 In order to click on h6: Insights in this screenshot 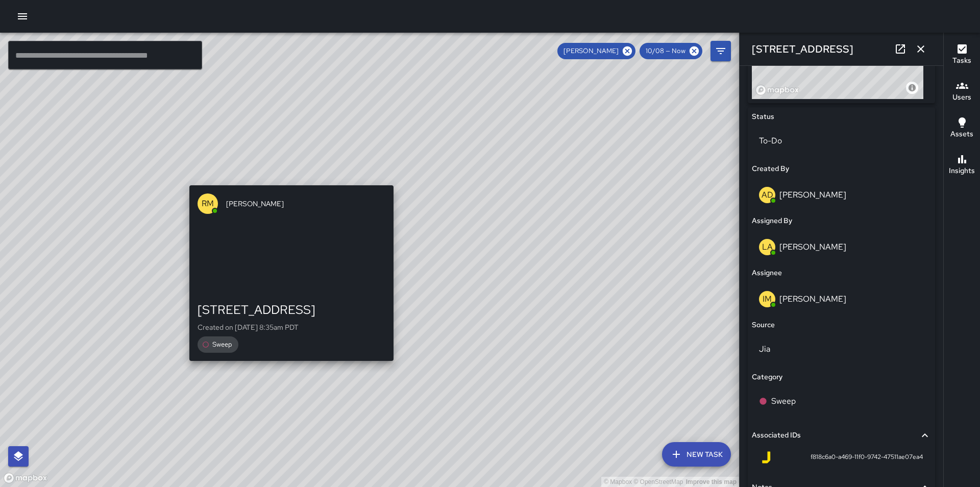, I will do `click(962, 171)`.